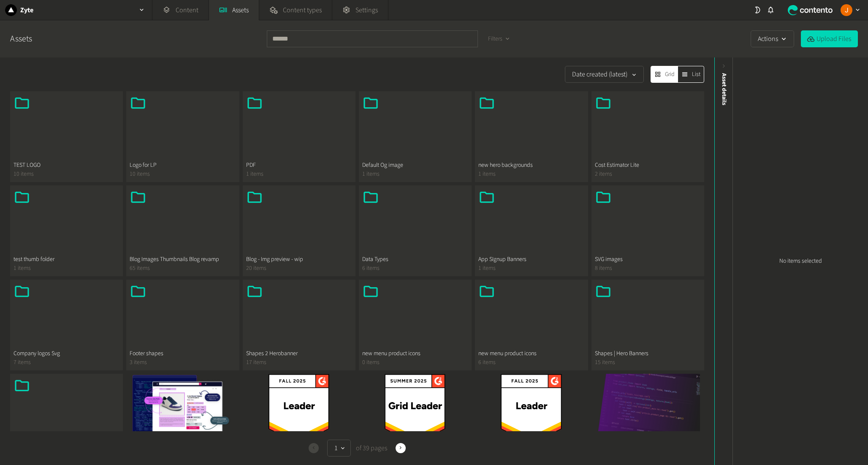 The width and height of the screenshot is (868, 465). I want to click on span: 8 items, so click(648, 268).